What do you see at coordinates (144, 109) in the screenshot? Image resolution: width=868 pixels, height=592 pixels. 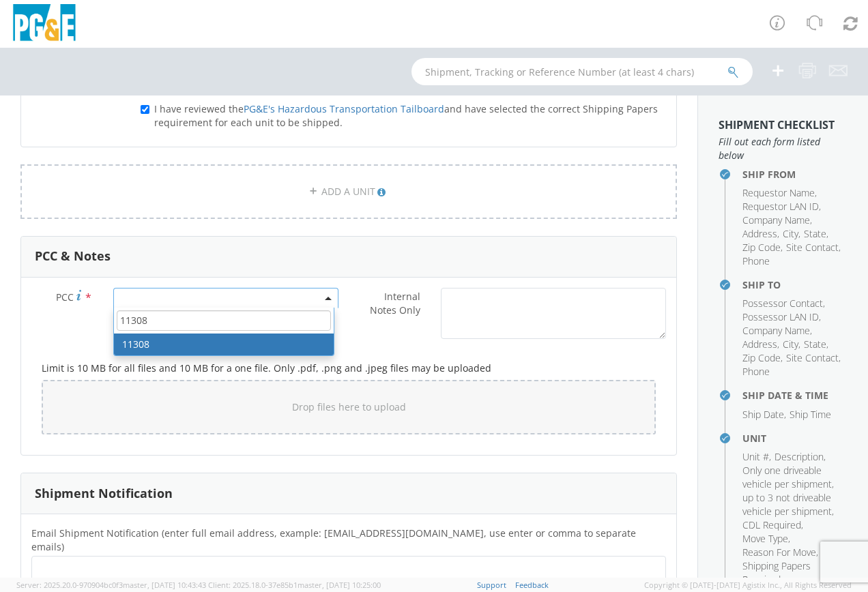 I see `input: I have reviewed thePG&E's Hazardous Transportation Tailboardand have selected the correct Shippin...` at bounding box center [144, 109].